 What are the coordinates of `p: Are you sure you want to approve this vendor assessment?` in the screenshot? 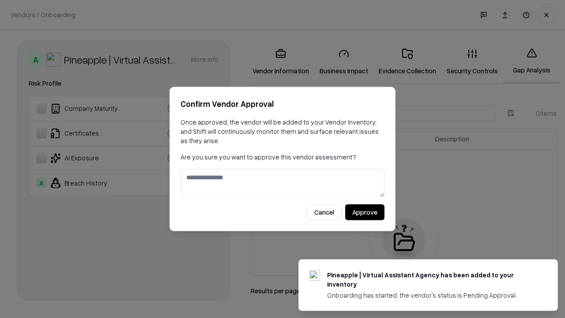 It's located at (283, 157).